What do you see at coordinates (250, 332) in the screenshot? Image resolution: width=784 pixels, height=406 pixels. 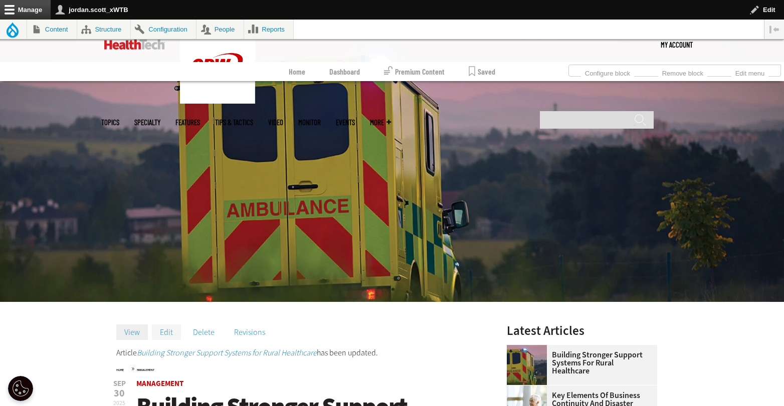 I see `a: Revisions` at bounding box center [250, 332].